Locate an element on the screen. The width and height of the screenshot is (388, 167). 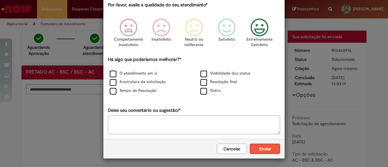
p: Neutro ou indiferente is located at coordinates (194, 42).